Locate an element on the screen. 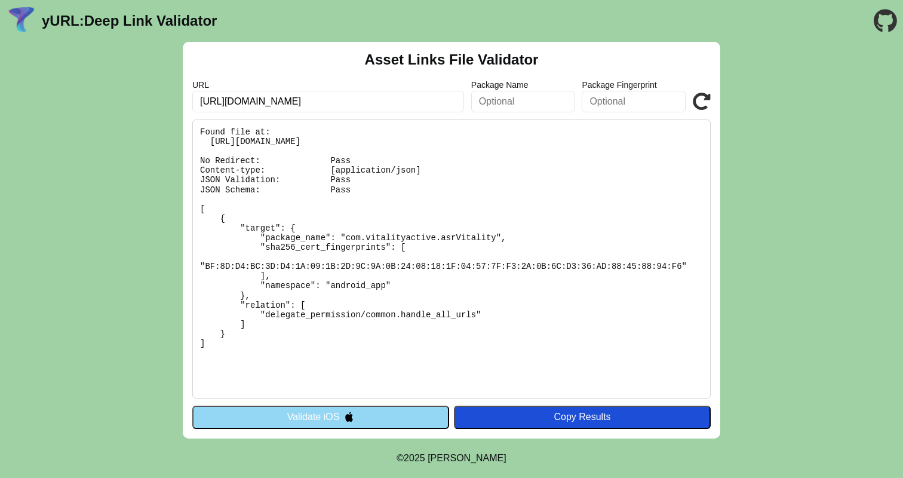  label: Package Fingerprint is located at coordinates (633, 85).